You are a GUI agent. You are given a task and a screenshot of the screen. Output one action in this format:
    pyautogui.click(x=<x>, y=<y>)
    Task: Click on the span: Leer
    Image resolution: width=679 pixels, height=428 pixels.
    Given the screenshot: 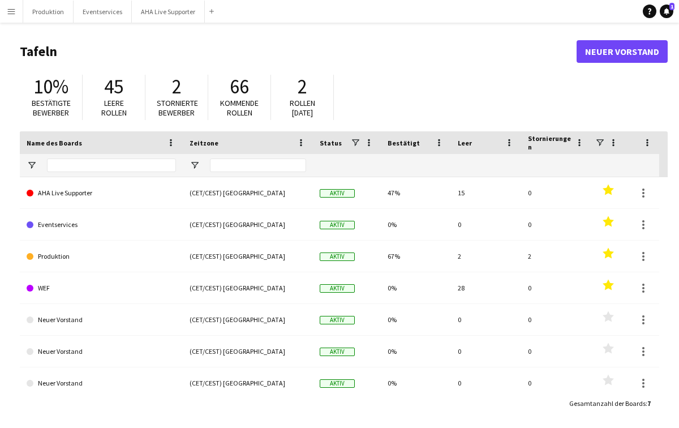 What is the action you would take?
    pyautogui.click(x=465, y=143)
    